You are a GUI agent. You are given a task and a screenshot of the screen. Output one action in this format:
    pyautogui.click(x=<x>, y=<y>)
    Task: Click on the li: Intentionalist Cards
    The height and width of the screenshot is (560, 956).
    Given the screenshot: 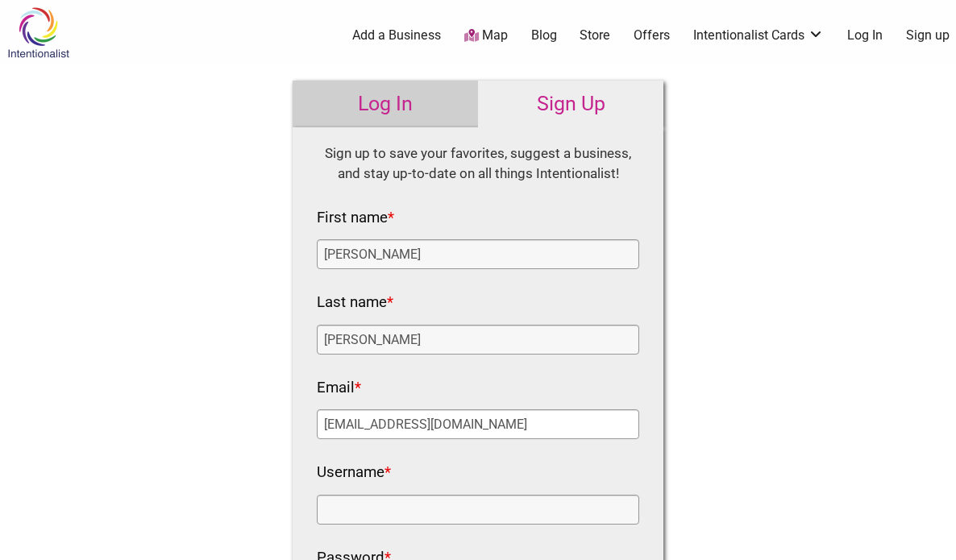 What is the action you would take?
    pyautogui.click(x=759, y=36)
    